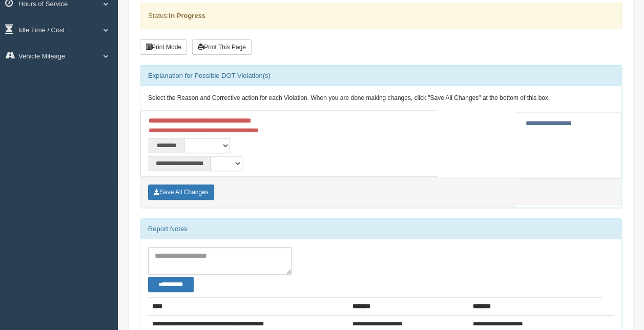 This screenshot has height=330, width=644. I want to click on strong: In Progress, so click(187, 15).